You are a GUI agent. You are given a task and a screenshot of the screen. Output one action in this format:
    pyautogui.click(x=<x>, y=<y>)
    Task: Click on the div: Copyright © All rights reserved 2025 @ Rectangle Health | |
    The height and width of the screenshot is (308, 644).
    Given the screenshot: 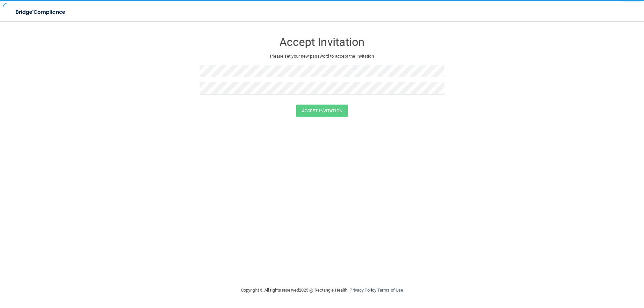 What is the action you would take?
    pyautogui.click(x=322, y=290)
    